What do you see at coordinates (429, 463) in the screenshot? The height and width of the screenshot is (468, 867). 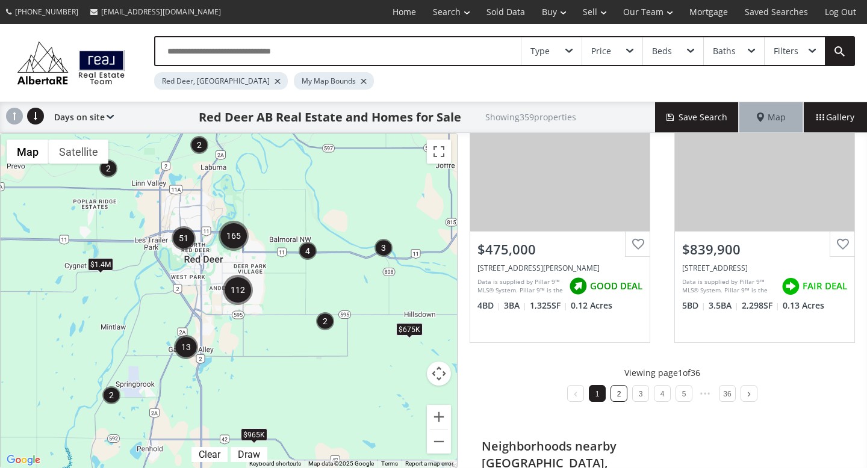 I see `a: Report a map error` at bounding box center [429, 463].